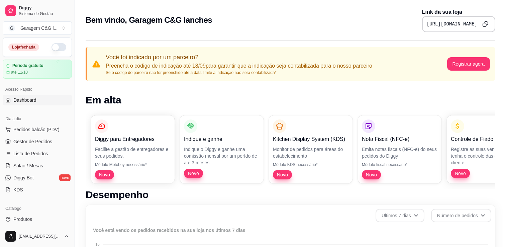 The image size is (506, 247). I want to click on a: Dashboard, so click(37, 100).